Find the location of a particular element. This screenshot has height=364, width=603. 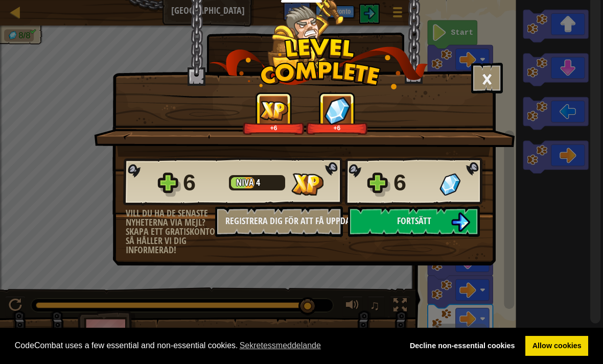

span: 4 is located at coordinates (258, 182).